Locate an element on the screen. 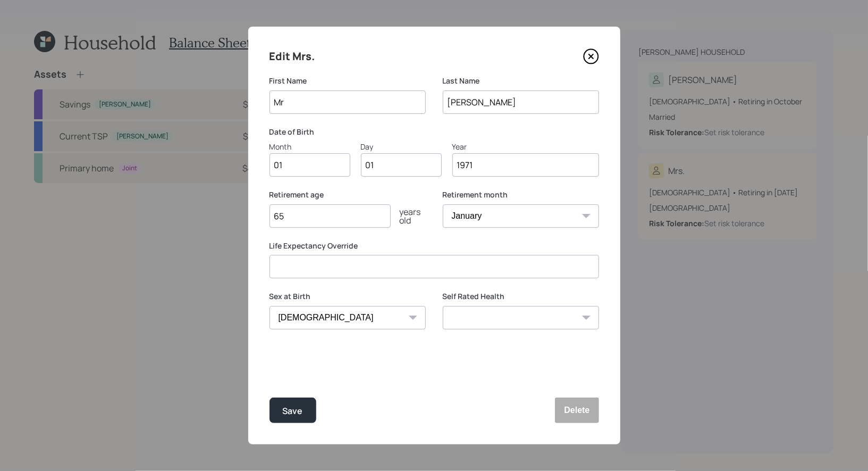 This screenshot has height=471, width=868. input: Day is located at coordinates (401, 165).